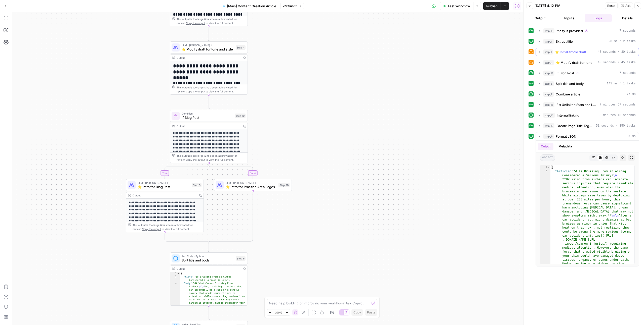  What do you see at coordinates (628, 6) in the screenshot?
I see `span: Ask` at bounding box center [628, 6].